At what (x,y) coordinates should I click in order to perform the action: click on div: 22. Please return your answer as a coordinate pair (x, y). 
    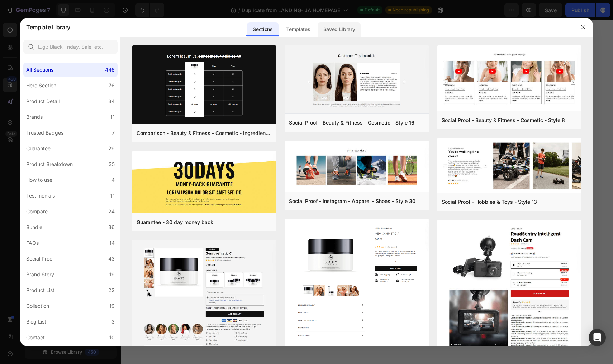
    Looking at the image, I should click on (111, 290).